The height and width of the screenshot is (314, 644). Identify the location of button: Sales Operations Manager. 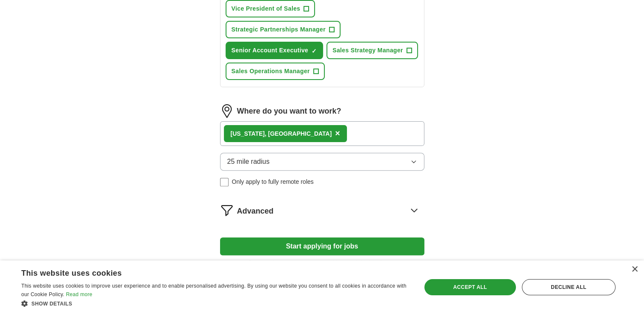
(275, 71).